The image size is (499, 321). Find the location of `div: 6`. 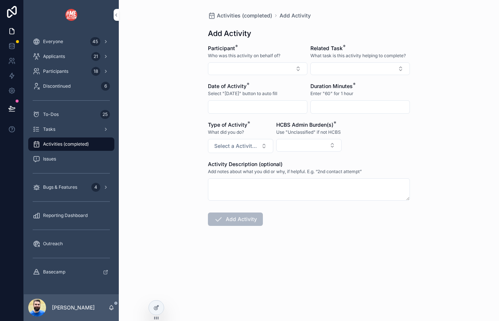

div: 6 is located at coordinates (106, 86).